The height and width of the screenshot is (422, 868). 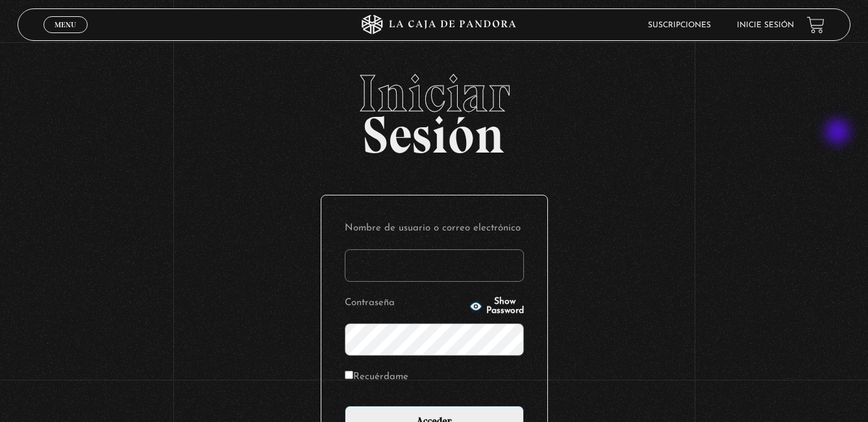 What do you see at coordinates (505, 306) in the screenshot?
I see `span: Show Password` at bounding box center [505, 306].